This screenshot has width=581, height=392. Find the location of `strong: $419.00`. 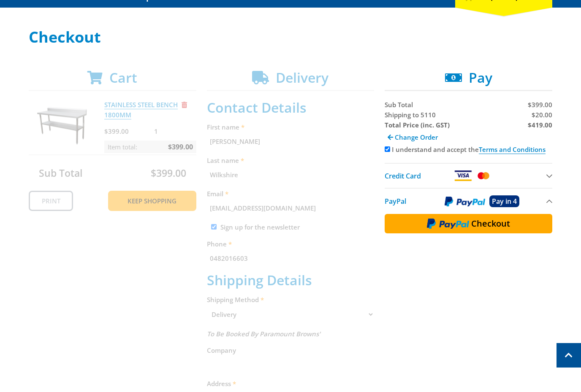

strong: $419.00 is located at coordinates (540, 125).